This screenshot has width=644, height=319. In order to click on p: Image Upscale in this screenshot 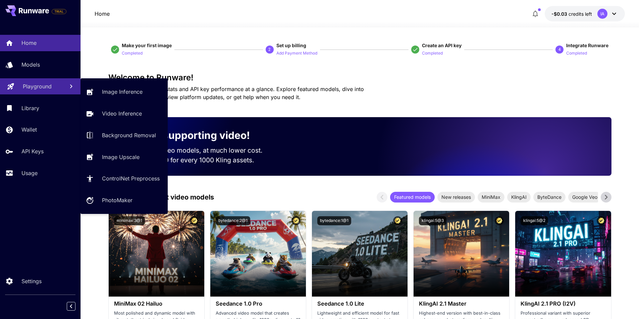, I will do `click(120, 157)`.